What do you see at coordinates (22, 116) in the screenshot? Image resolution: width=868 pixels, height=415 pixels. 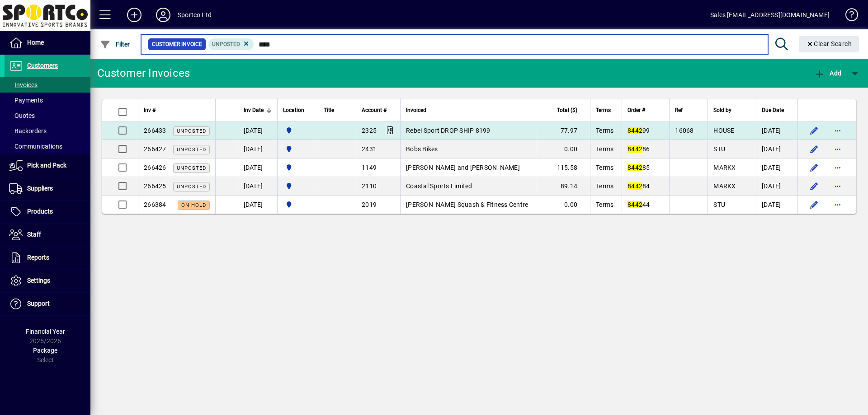 I see `span: Quotes` at bounding box center [22, 116].